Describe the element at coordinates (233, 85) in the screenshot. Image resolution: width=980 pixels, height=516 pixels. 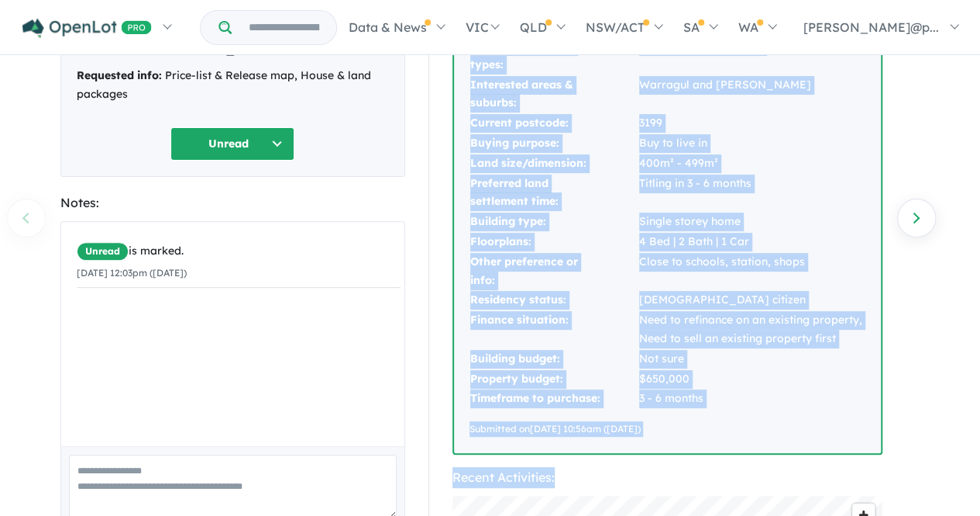
I see `div: Price-list & Release map, House & land packages` at that location.